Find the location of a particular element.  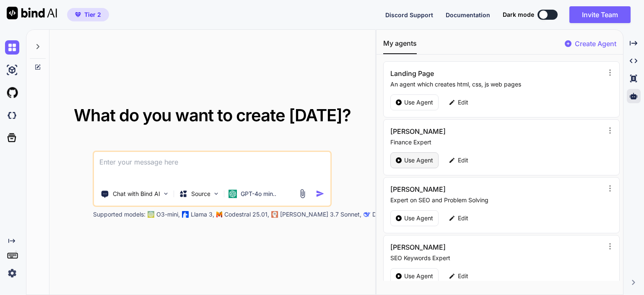

span: Discord Support is located at coordinates (409, 15).